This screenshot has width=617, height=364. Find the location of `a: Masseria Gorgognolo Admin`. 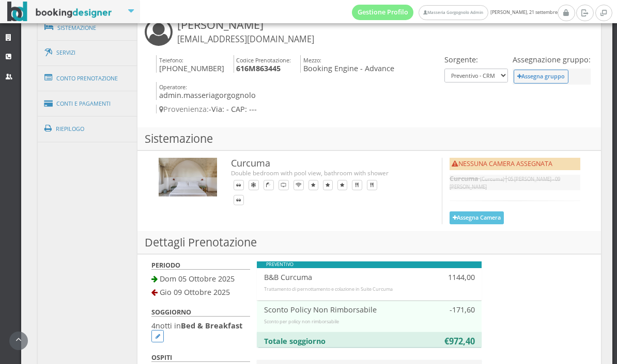

a: Masseria Gorgognolo Admin is located at coordinates (453, 12).